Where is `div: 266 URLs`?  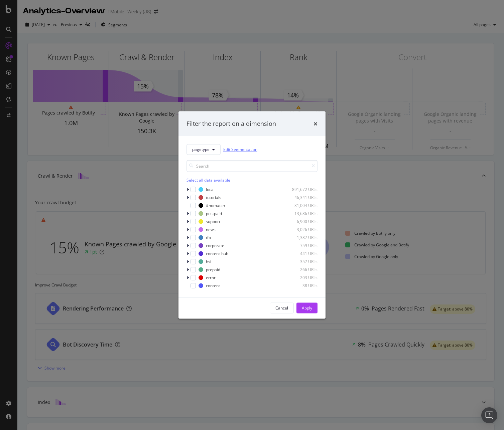
div: 266 URLs is located at coordinates (301, 270).